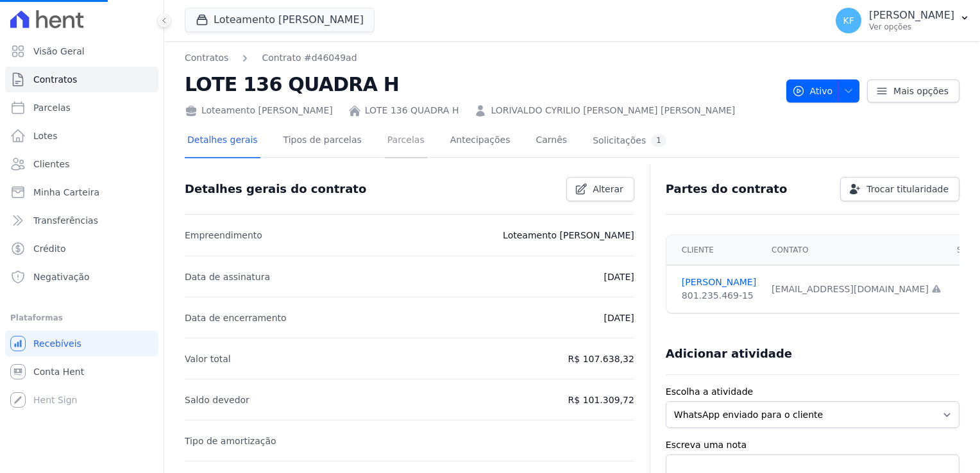 The width and height of the screenshot is (980, 473). I want to click on th: Contato, so click(856, 250).